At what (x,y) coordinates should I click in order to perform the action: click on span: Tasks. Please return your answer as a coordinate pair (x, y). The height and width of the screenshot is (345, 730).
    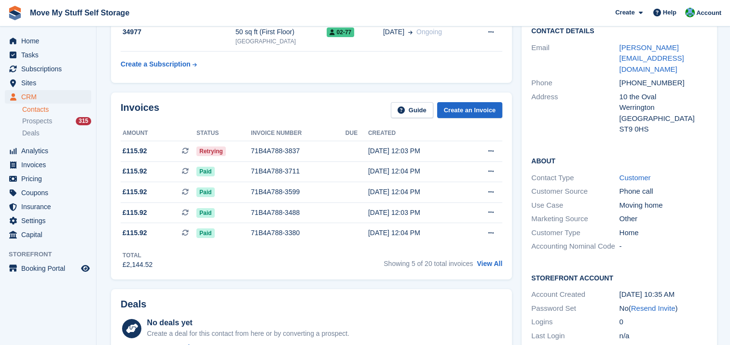
    Looking at the image, I should click on (50, 55).